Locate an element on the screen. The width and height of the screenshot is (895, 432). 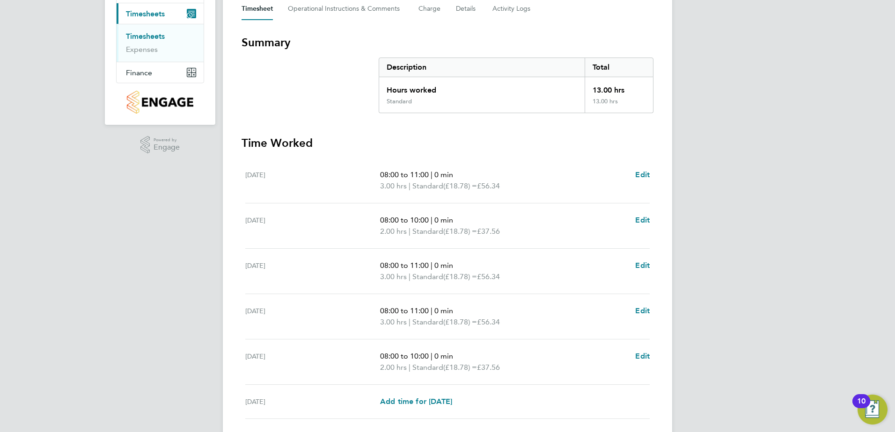
div: Description is located at coordinates (482, 67).